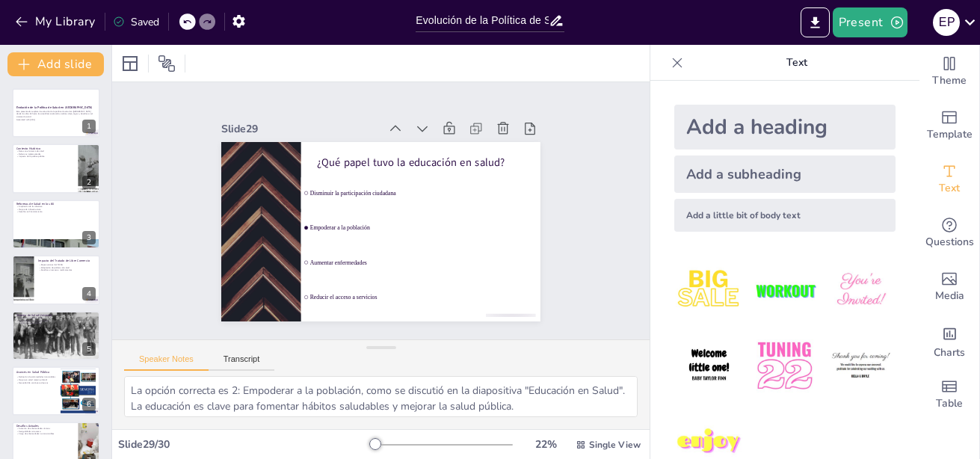  Describe the element at coordinates (130, 63) in the screenshot. I see `div: Layout` at that location.